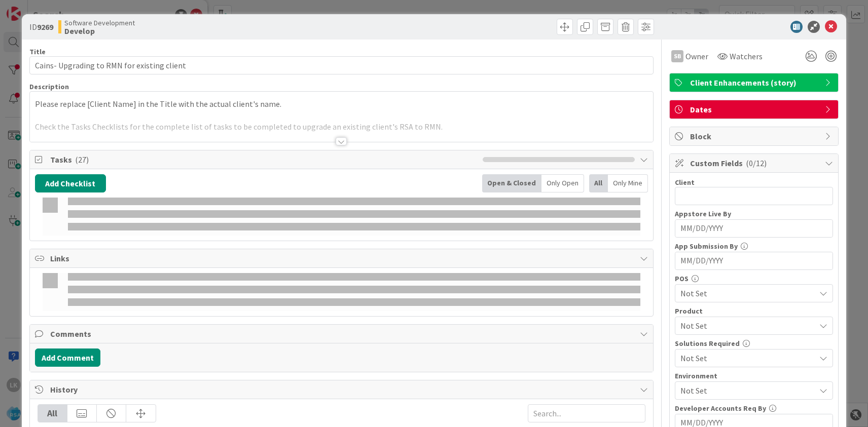  I want to click on div: Environment, so click(754, 376).